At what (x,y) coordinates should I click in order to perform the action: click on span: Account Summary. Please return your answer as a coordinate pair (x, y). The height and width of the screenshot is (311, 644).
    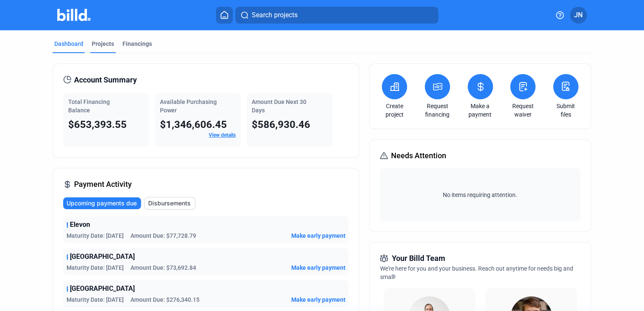
    Looking at the image, I should click on (105, 80).